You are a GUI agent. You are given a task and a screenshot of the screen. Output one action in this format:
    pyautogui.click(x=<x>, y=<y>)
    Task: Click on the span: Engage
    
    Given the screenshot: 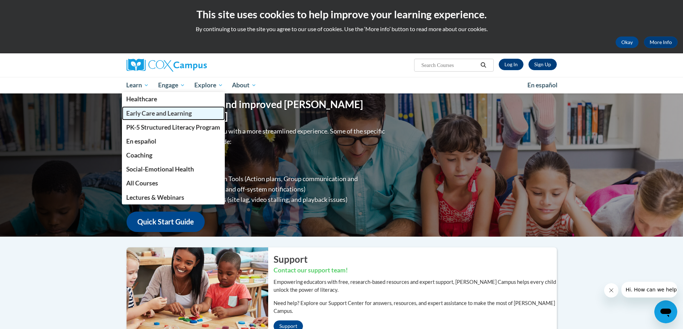 What is the action you would take?
    pyautogui.click(x=171, y=85)
    